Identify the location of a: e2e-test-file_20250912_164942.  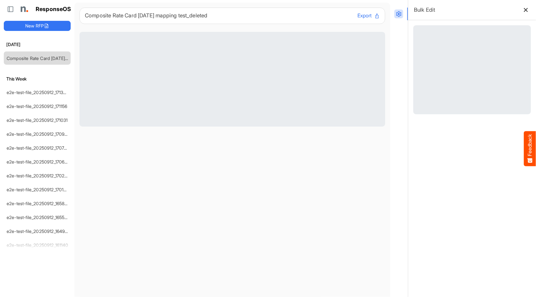
(38, 231).